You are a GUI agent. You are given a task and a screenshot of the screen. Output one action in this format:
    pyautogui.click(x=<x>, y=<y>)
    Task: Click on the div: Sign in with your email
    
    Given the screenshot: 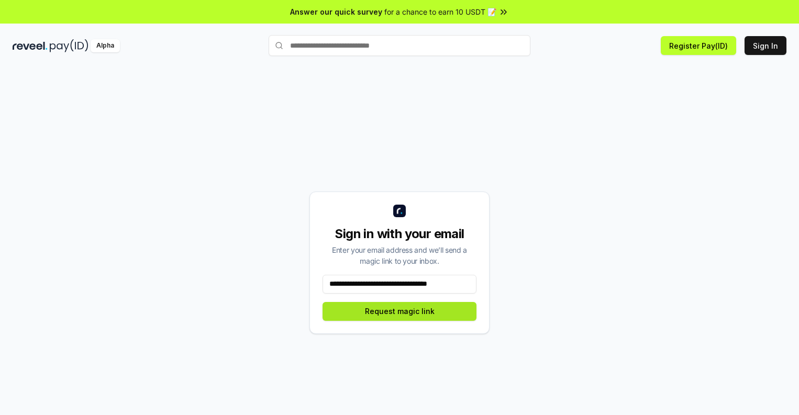 What is the action you would take?
    pyautogui.click(x=400, y=234)
    